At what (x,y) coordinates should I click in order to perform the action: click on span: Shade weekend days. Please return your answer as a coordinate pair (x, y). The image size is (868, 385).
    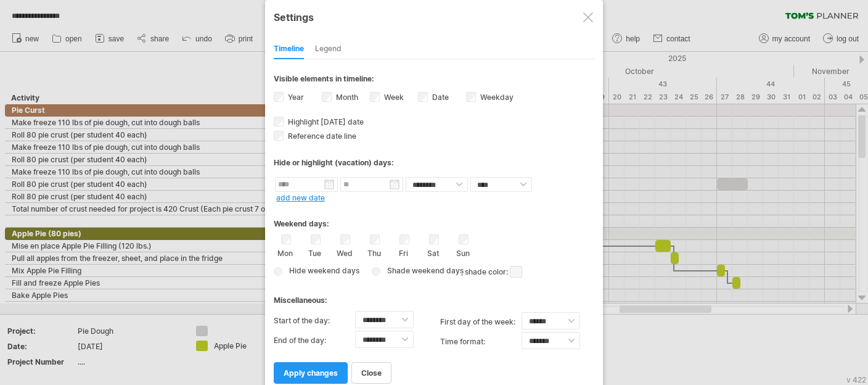
    Looking at the image, I should click on (423, 270).